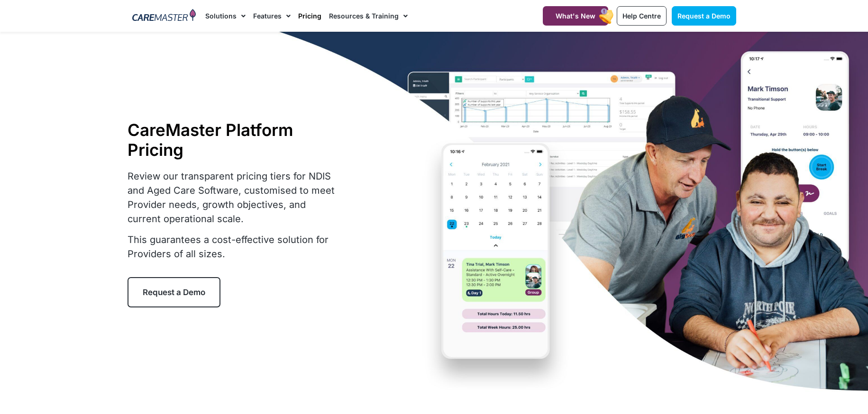 The image size is (868, 414). What do you see at coordinates (576, 15) in the screenshot?
I see `span: What's New` at bounding box center [576, 15].